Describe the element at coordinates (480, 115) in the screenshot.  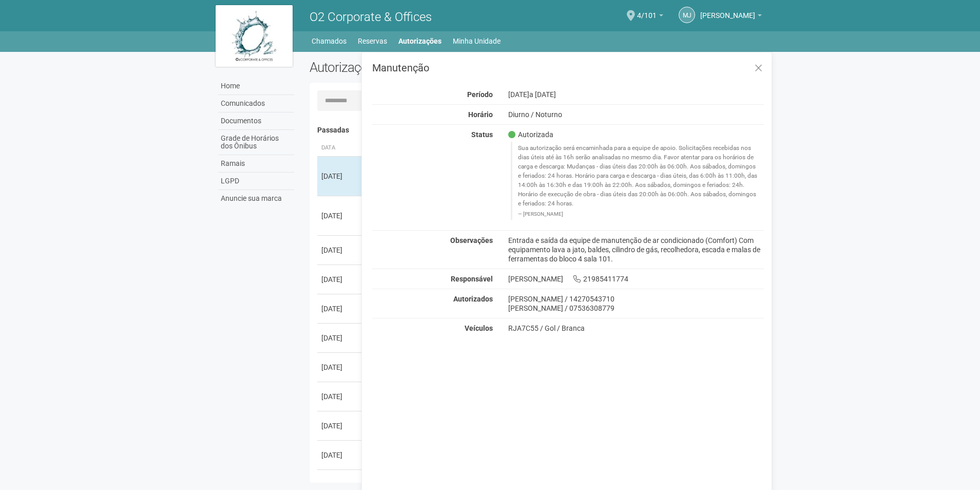
I see `strong: Horário` at that location.